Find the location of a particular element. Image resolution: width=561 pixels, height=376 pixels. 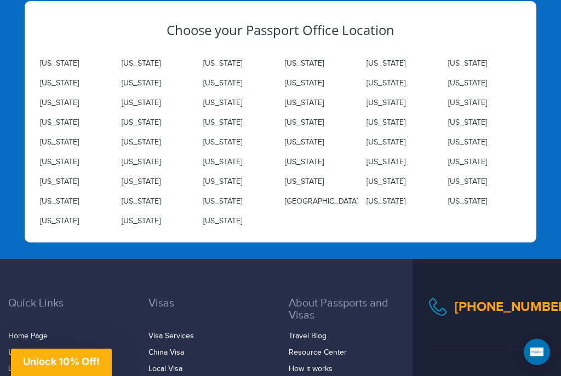

a: Travel Blog is located at coordinates (307, 336).